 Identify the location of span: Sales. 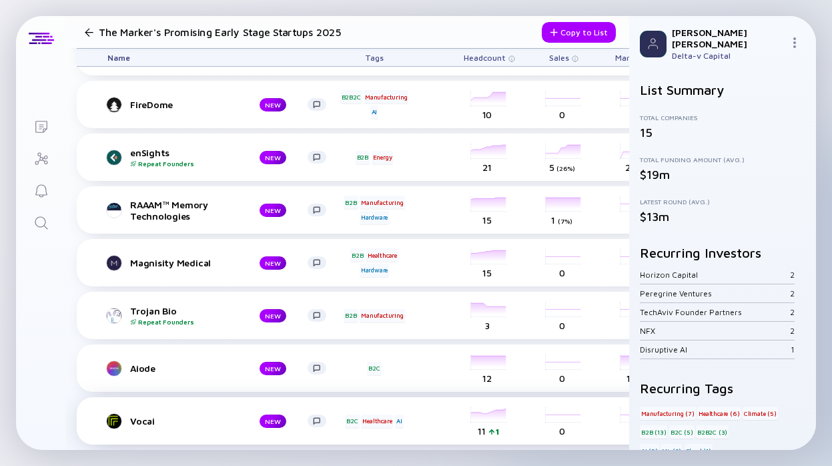
(559, 57).